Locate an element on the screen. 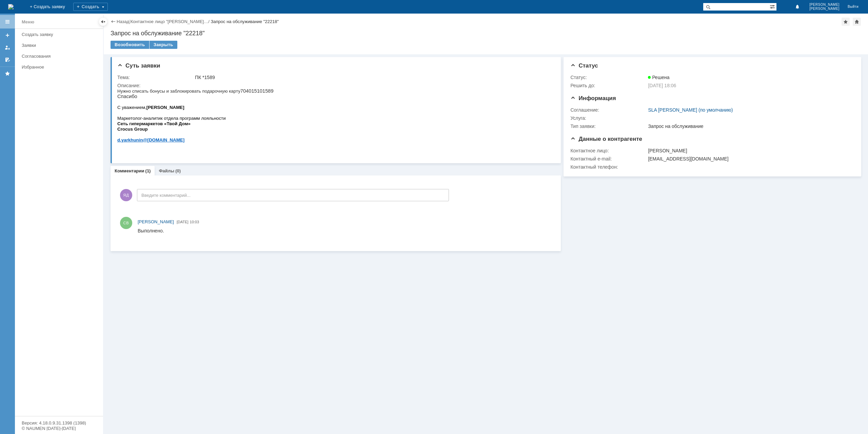 This screenshot has width=868, height=434. div: Создать заявку is located at coordinates (60, 34).